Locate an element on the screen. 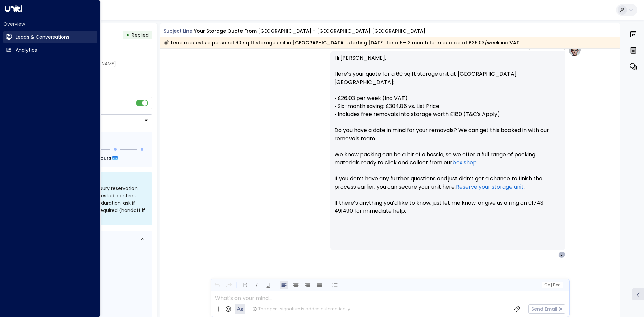 Image resolution: width=644 pixels, height=317 pixels. div: Follow Up Sequence is located at coordinates (90, 141).